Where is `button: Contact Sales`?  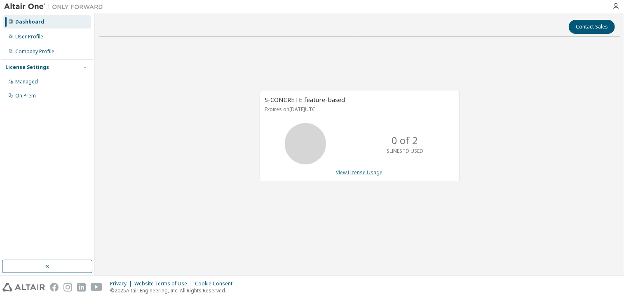 button: Contact Sales is located at coordinates (592, 27).